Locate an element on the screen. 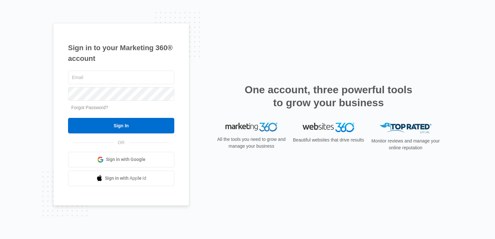 This screenshot has width=495, height=239. img: Websites 360 is located at coordinates (329, 127).